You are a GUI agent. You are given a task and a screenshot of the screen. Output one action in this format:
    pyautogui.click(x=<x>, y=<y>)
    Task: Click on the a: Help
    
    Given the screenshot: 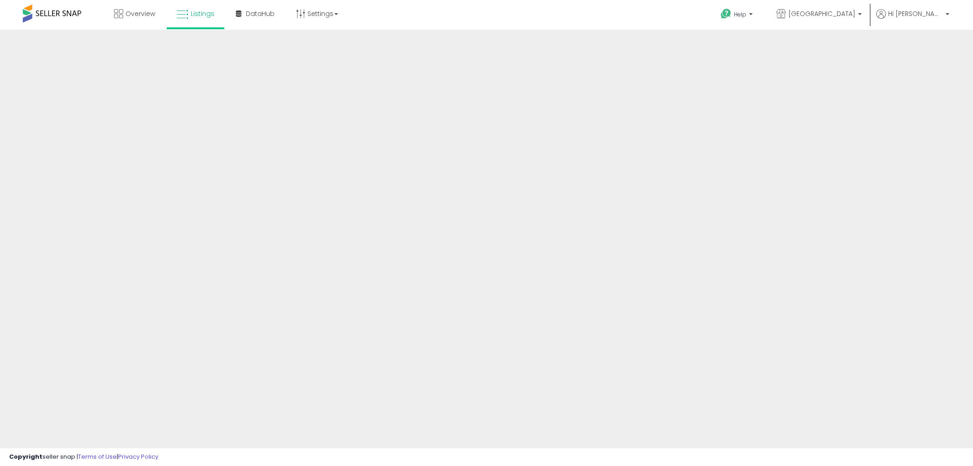 What is the action you would take?
    pyautogui.click(x=738, y=16)
    